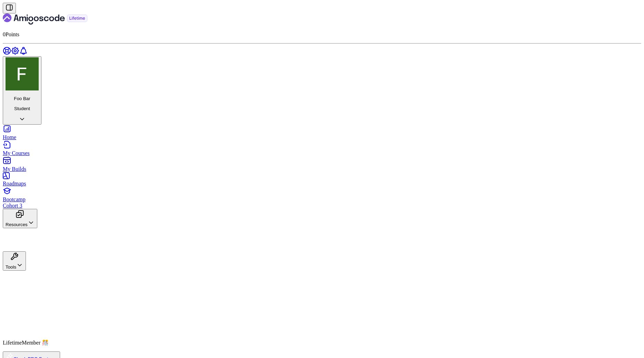 Image resolution: width=644 pixels, height=358 pixels. Describe the element at coordinates (322, 169) in the screenshot. I see `div: My Builds` at that location.